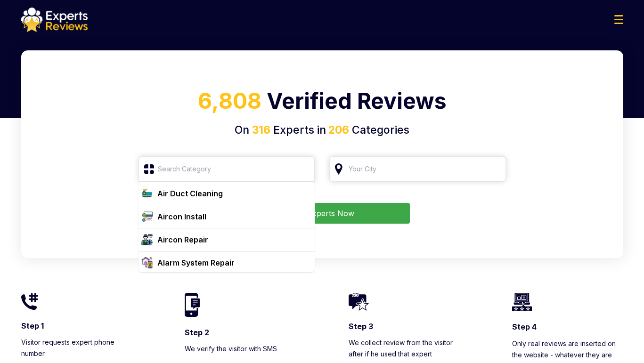 Image resolution: width=644 pixels, height=363 pixels. Describe the element at coordinates (30, 302) in the screenshot. I see `img: homeIcon1` at that location.